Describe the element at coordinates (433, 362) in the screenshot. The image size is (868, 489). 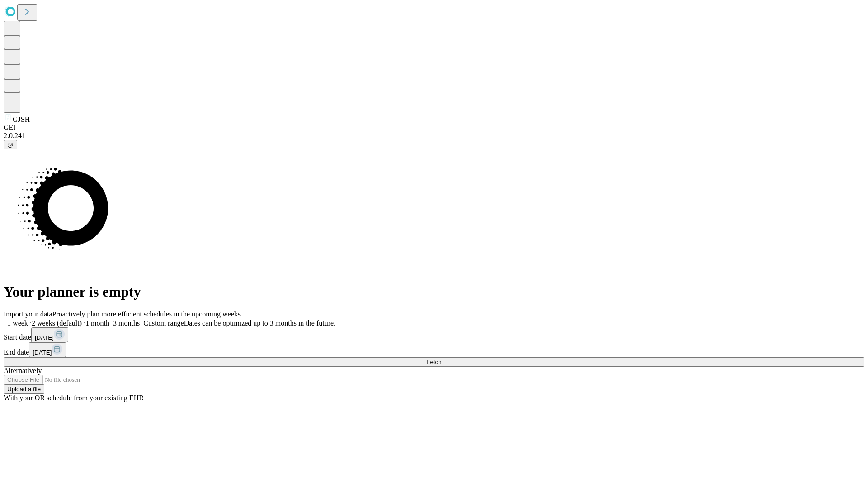
I see `span: Fetch` at that location.